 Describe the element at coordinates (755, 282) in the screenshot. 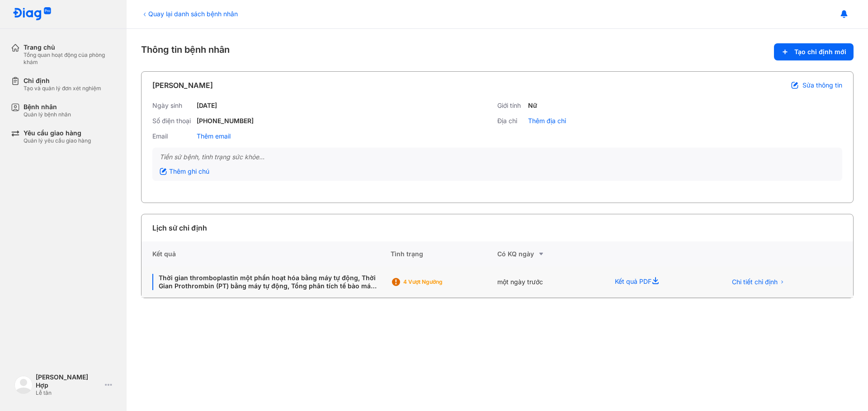

I see `span: Chi tiết chỉ định` at that location.